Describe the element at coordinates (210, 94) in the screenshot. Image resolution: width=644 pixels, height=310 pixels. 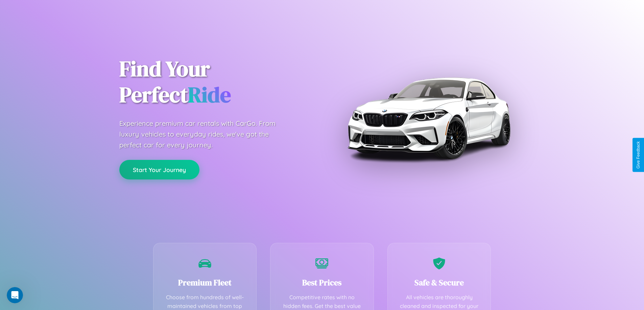
I see `span: Ride` at that location.